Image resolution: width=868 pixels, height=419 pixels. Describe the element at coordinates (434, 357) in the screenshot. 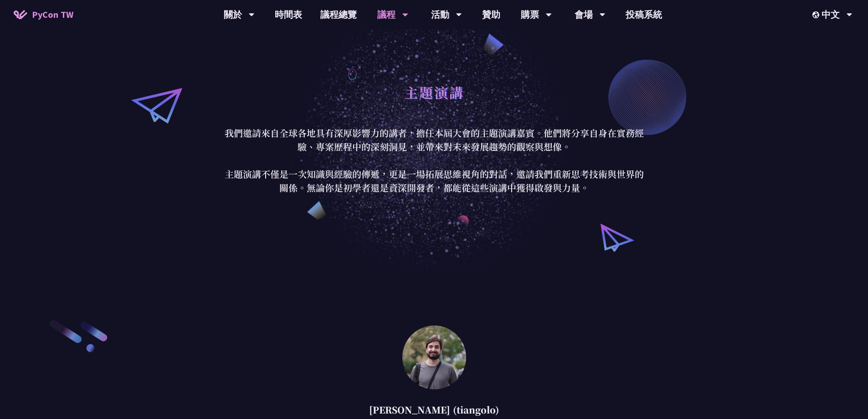

I see `img: Sebastián Ramírez (tiangolo)` at that location.